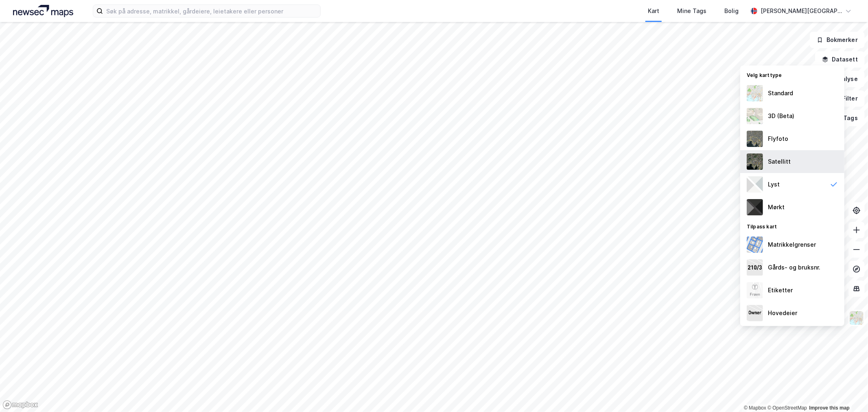  I want to click on div: Mørkt, so click(776, 207).